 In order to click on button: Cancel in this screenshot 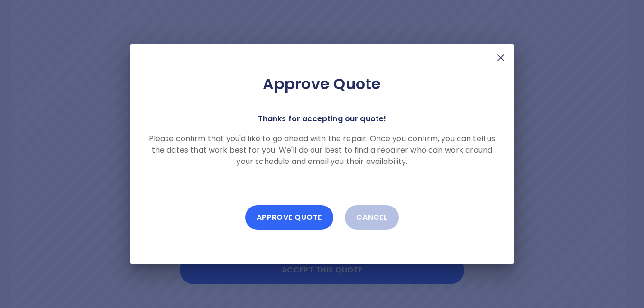, I will do `click(372, 218)`.